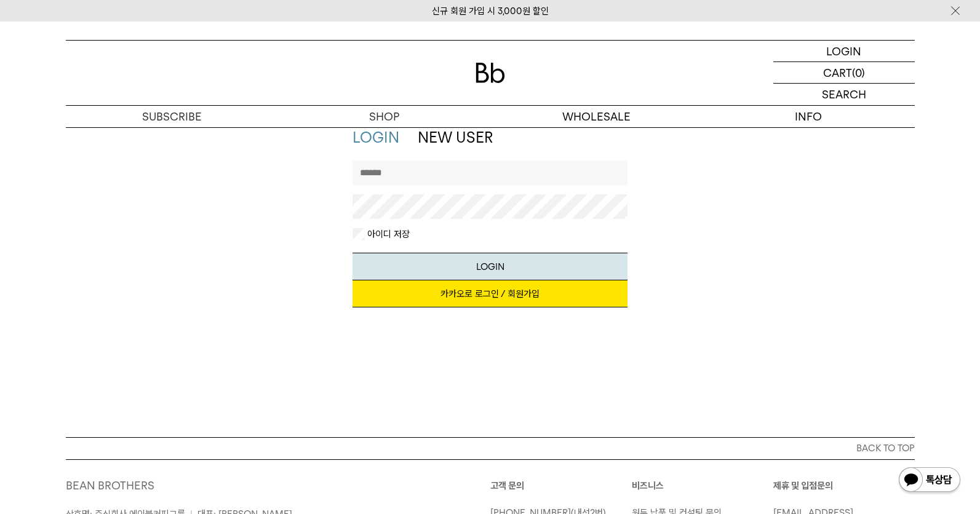  What do you see at coordinates (844, 486) in the screenshot?
I see `p: 제휴 및 입점문의` at bounding box center [844, 486].